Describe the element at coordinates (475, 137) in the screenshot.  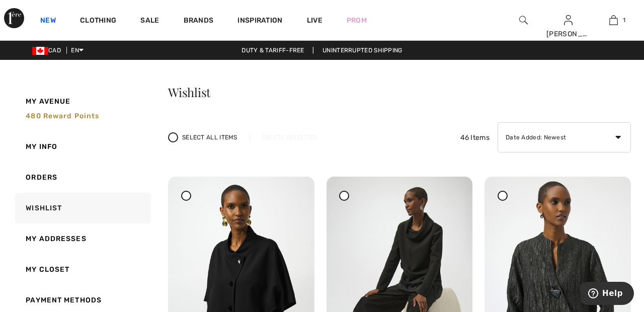
I see `span: 46 Items` at that location.